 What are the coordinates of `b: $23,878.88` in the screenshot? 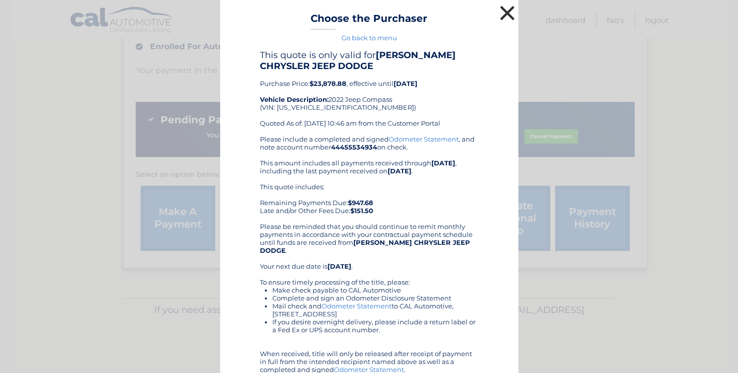 It's located at (328, 83).